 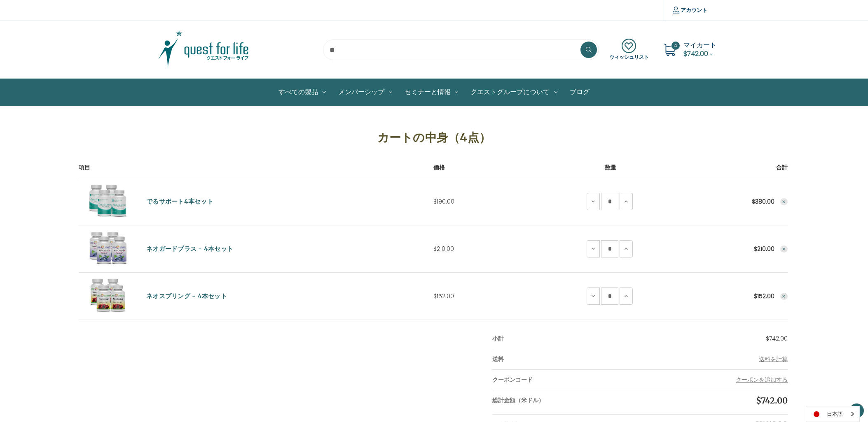 What do you see at coordinates (180, 202) in the screenshot?
I see `a: でるサポート4本セット` at bounding box center [180, 202].